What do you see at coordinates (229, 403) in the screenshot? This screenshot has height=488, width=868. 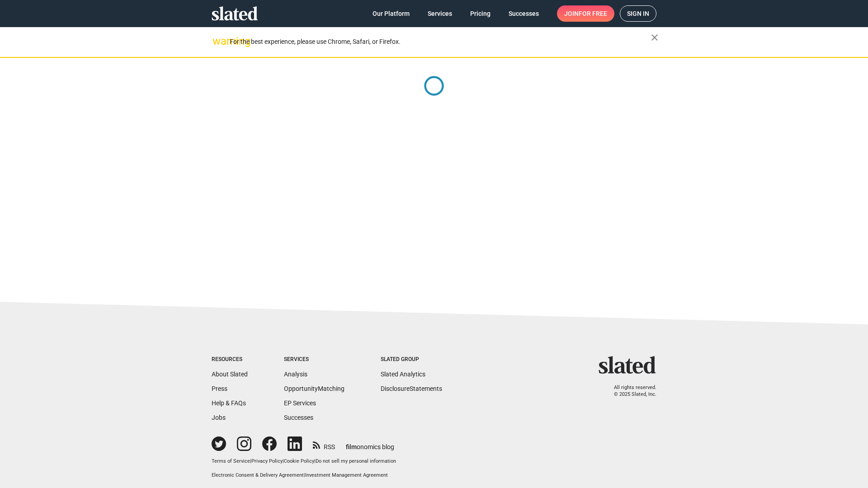 I see `a: Help & FAQs` at bounding box center [229, 403].